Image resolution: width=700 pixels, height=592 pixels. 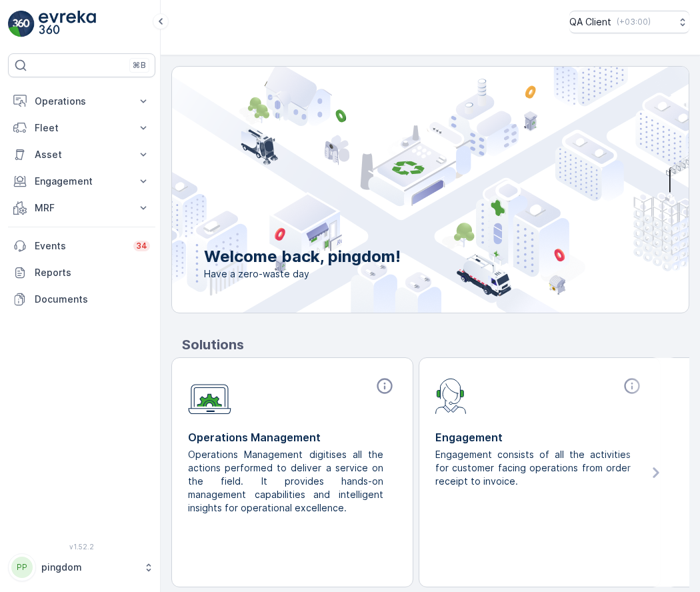 I want to click on p: ( +03:00 ), so click(x=633, y=22).